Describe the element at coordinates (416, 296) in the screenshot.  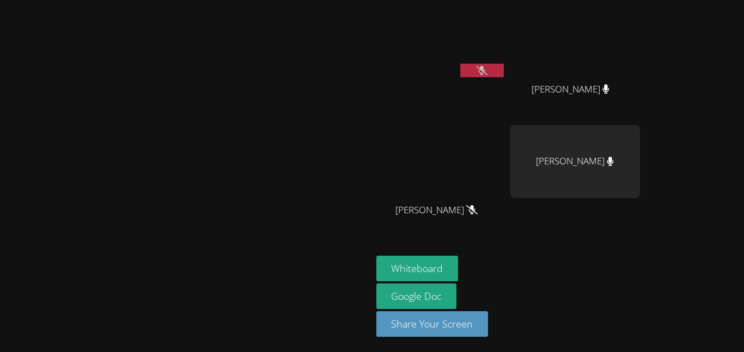
I see `a: Google Doc` at that location.